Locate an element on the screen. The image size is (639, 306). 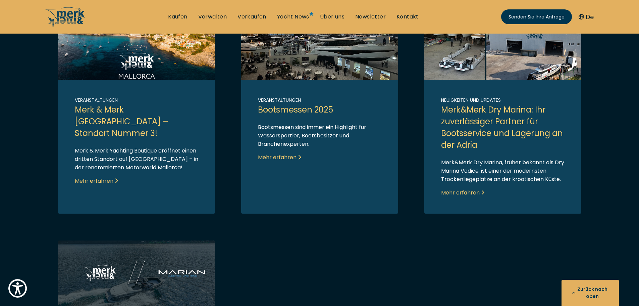
font: Newsletter is located at coordinates (370, 16).